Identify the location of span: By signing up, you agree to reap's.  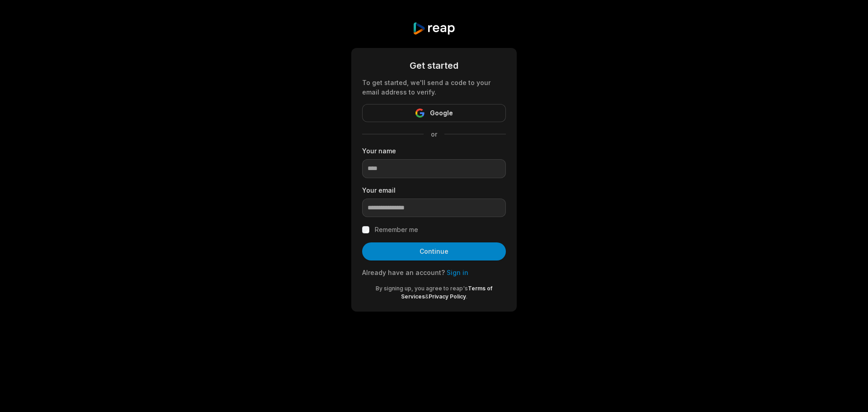
(422, 288).